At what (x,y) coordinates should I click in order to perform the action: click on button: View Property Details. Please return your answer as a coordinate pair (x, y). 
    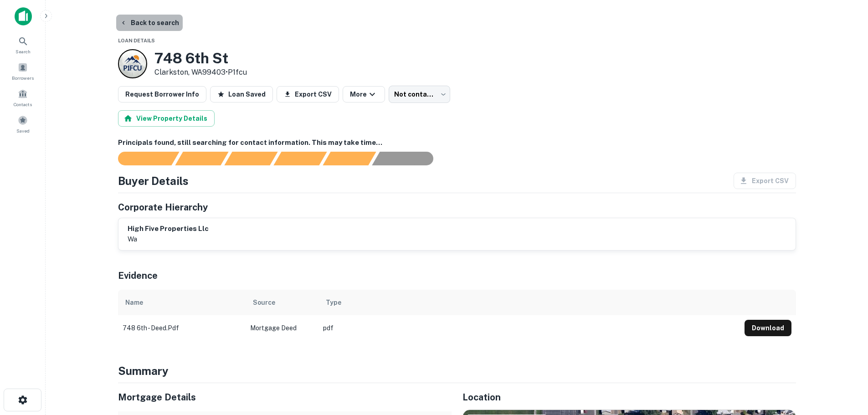
    Looking at the image, I should click on (166, 118).